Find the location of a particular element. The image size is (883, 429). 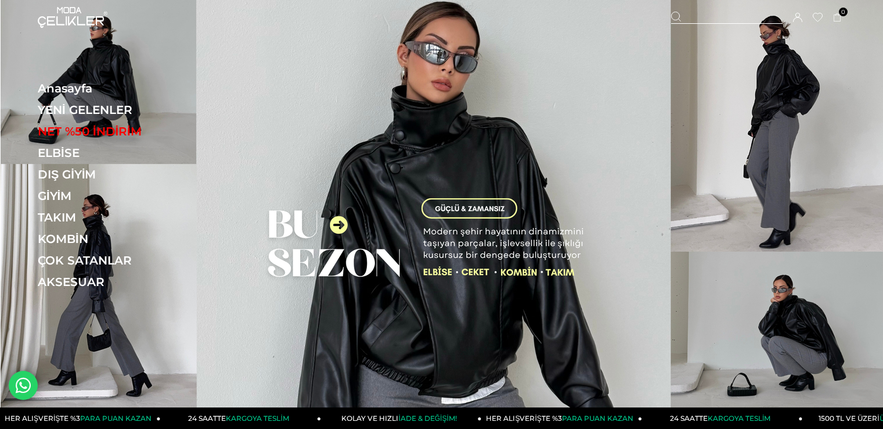

a: TAKIM is located at coordinates (117, 217).